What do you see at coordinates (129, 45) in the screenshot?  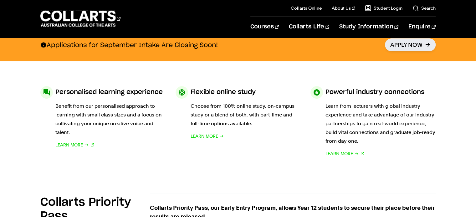 I see `p: Applications for September Intake Are Closing Soon!` at bounding box center [129, 45].